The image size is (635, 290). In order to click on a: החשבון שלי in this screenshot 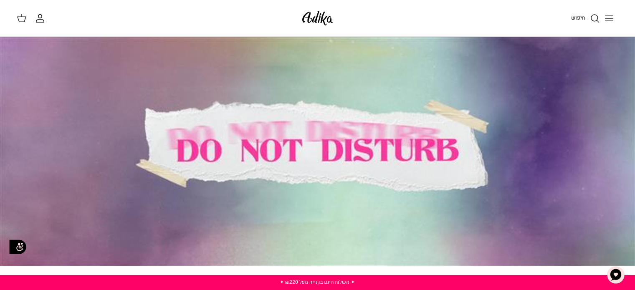, I will do `click(42, 18)`.